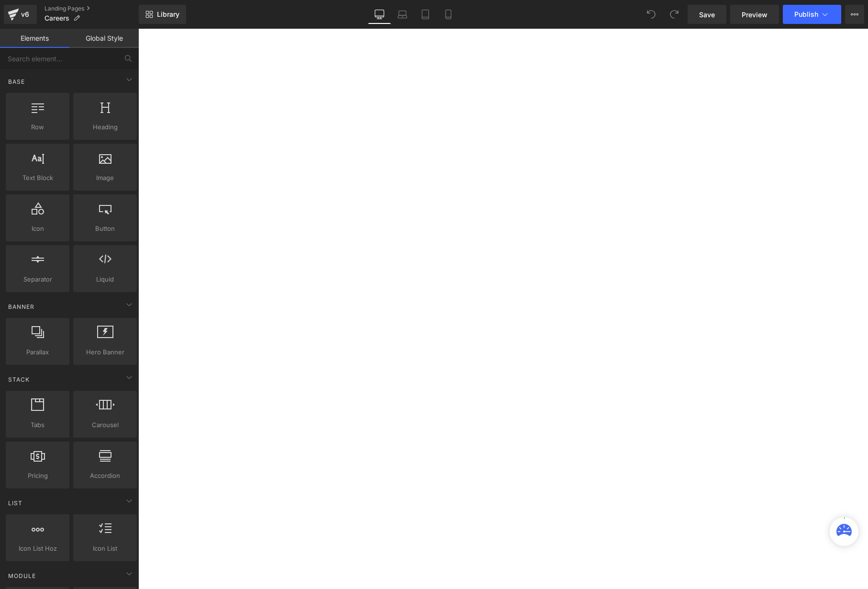 The image size is (868, 589). I want to click on span: Publish, so click(806, 15).